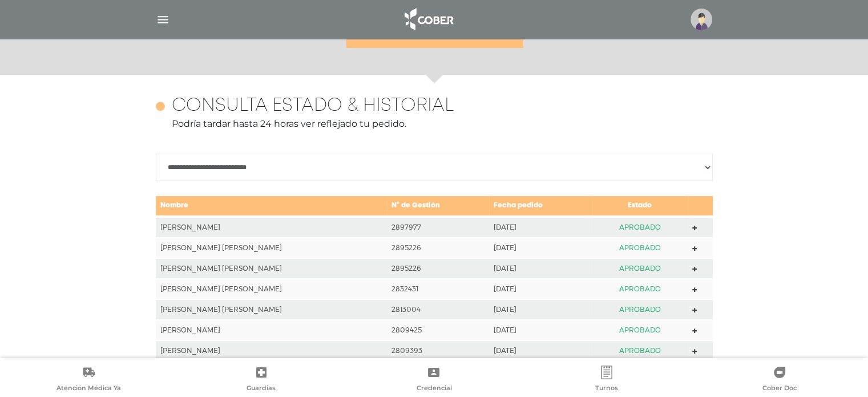  Describe the element at coordinates (313, 106) in the screenshot. I see `h4: Consulta estado & historial` at that location.